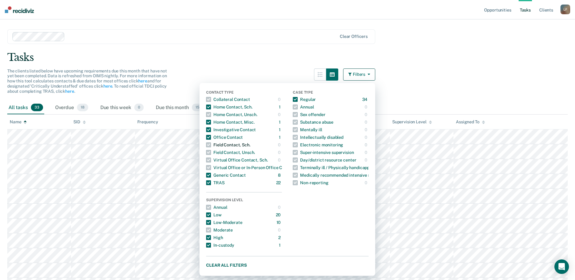  What do you see at coordinates (251, 168) in the screenshot?
I see `div: Virtual Office or In-Person Office Contact` at bounding box center [251, 168].